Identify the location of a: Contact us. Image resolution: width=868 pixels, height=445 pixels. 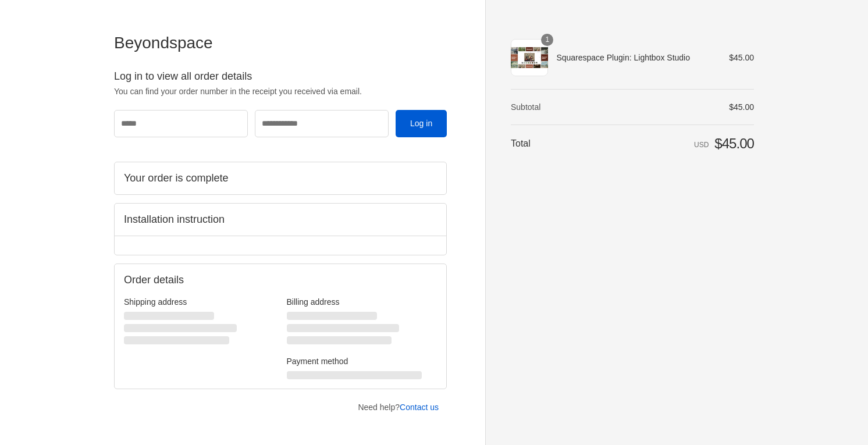
(419, 408).